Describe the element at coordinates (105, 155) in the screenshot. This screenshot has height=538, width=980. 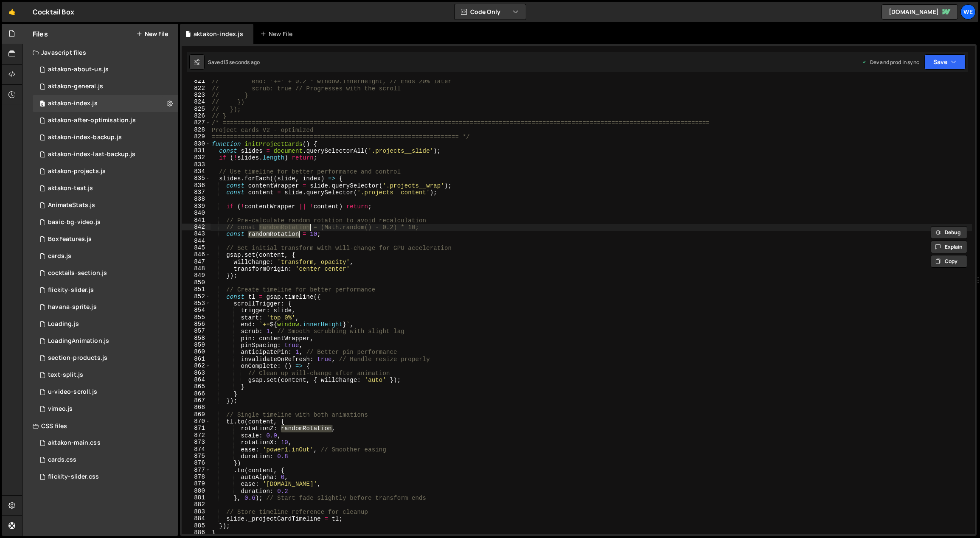
I see `div: 12094/44999.js` at that location.